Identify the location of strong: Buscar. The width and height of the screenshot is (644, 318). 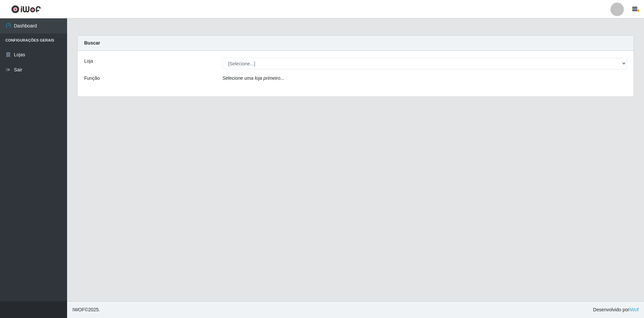
(92, 43).